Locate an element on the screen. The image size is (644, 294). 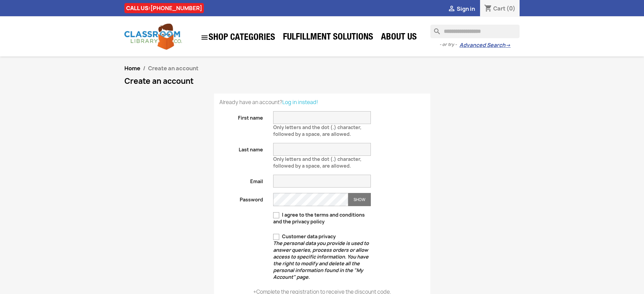
a: SHOP CATEGORIES is located at coordinates (238, 38).